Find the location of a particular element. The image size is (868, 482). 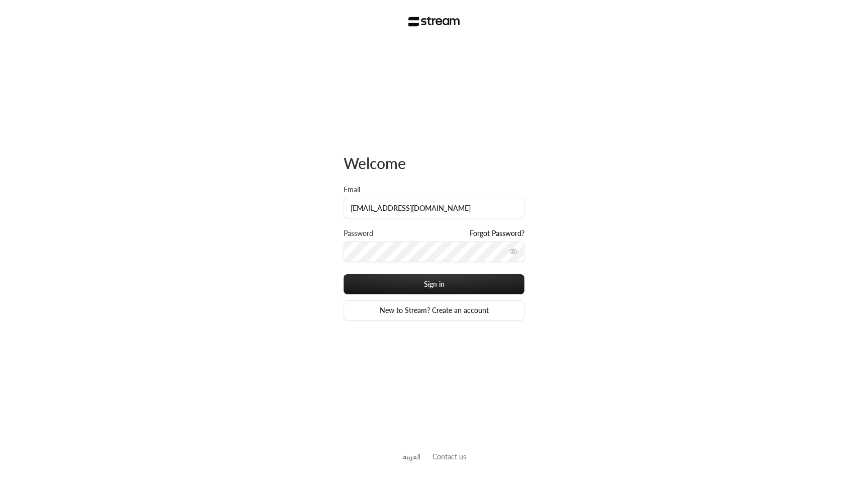

button: Contact us is located at coordinates (449, 456).